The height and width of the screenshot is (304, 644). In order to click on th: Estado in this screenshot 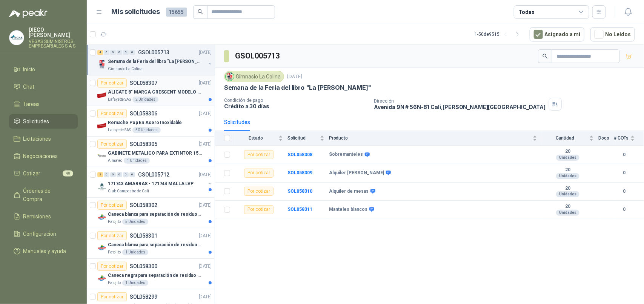, I will do `click(261, 138)`.